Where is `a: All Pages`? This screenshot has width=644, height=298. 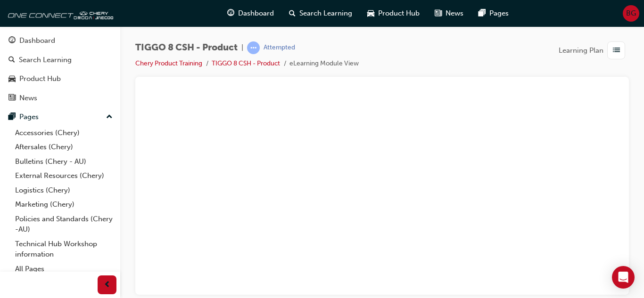 a: All Pages is located at coordinates (64, 269).